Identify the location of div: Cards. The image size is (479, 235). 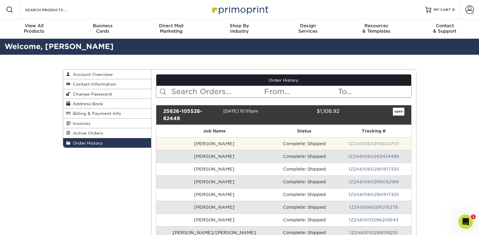
(103, 28).